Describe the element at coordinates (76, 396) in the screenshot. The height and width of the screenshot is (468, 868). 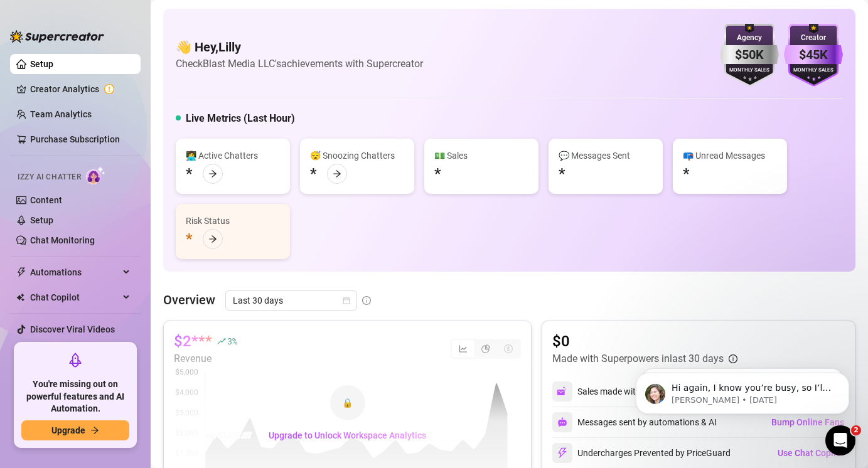
I see `span: You're missing out on powerful features and AI Automation.` at that location.